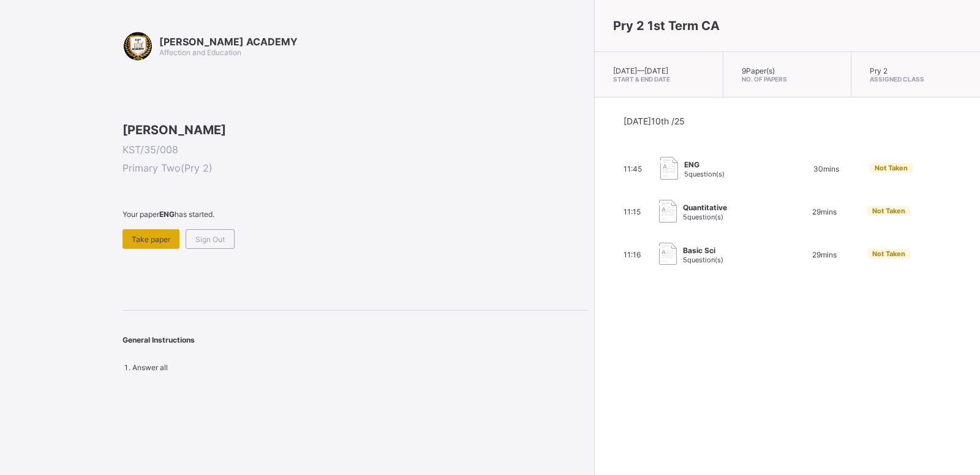 The width and height of the screenshot is (980, 475). Describe the element at coordinates (704, 207) in the screenshot. I see `span: Quantitative` at that location.